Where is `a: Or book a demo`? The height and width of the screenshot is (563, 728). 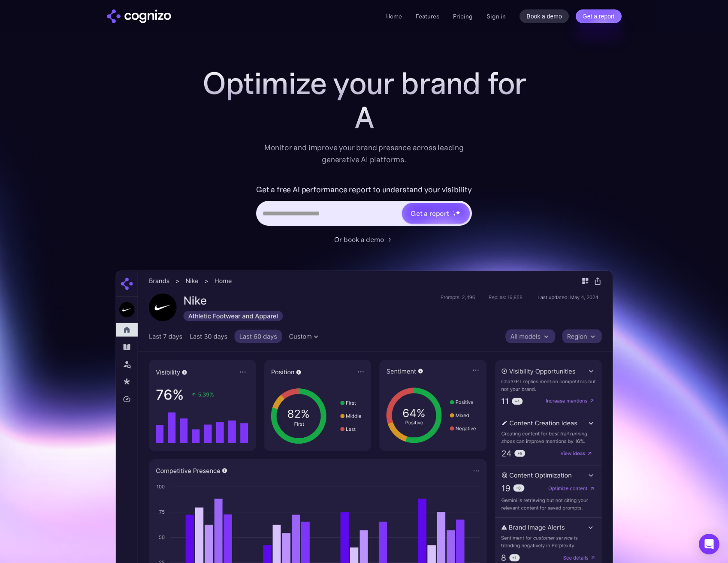
a: Or book a demo is located at coordinates (364, 239).